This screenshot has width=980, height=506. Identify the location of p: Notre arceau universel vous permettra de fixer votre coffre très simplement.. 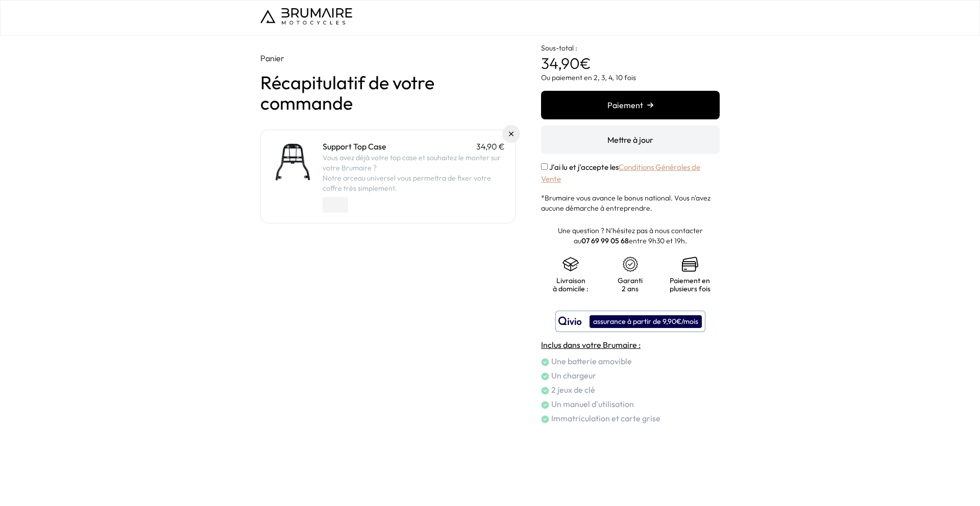
(413, 184).